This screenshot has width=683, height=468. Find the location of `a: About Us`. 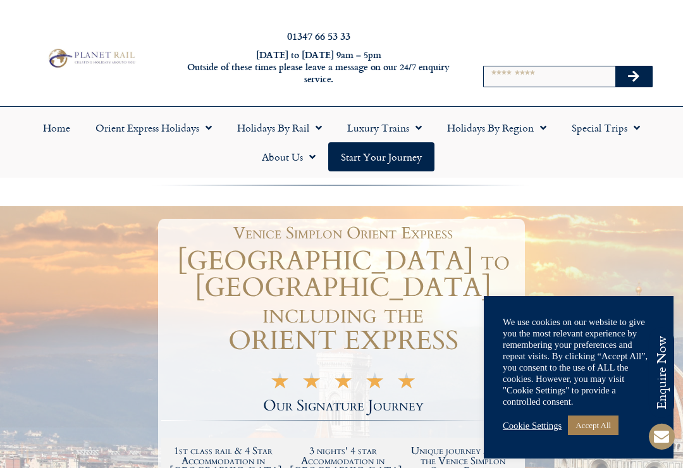

a: About Us is located at coordinates (289, 157).